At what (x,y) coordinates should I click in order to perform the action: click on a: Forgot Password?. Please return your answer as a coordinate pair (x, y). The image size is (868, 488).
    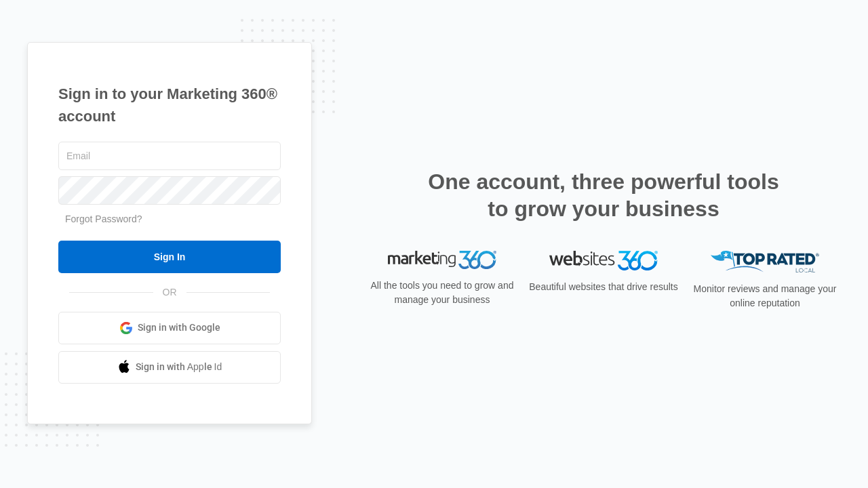
    Looking at the image, I should click on (103, 219).